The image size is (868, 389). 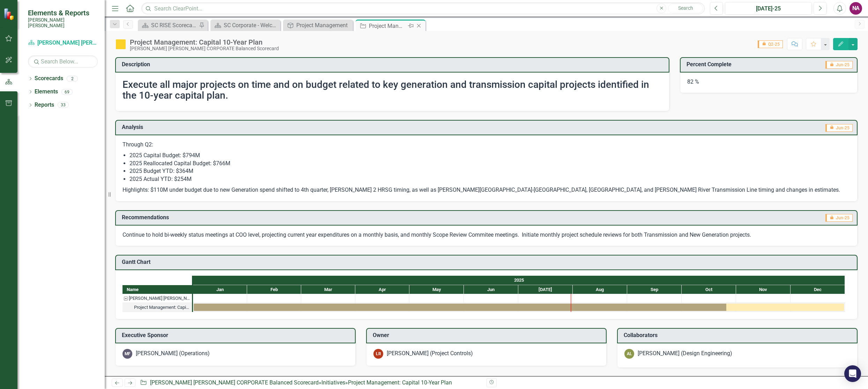 What do you see at coordinates (856, 8) in the screenshot?
I see `button: NA` at bounding box center [856, 8].